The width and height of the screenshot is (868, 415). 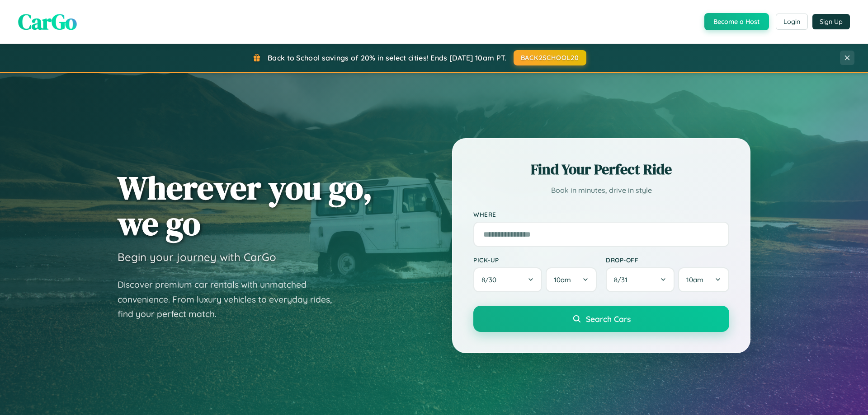 I want to click on p: Discover premium car rentals with unmatched convenience. From luxury vehicles to everyday rides, ..., so click(x=231, y=299).